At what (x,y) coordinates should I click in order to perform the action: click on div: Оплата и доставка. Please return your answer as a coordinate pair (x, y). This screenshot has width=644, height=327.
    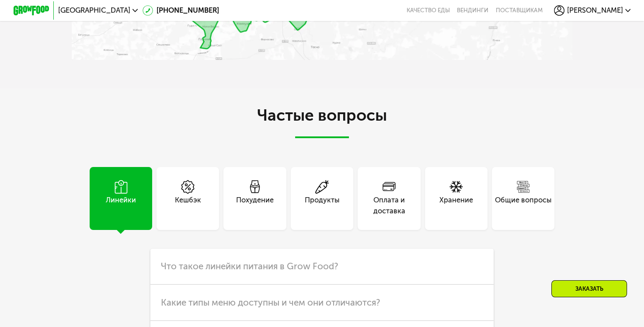
    Looking at the image, I should click on (388, 206).